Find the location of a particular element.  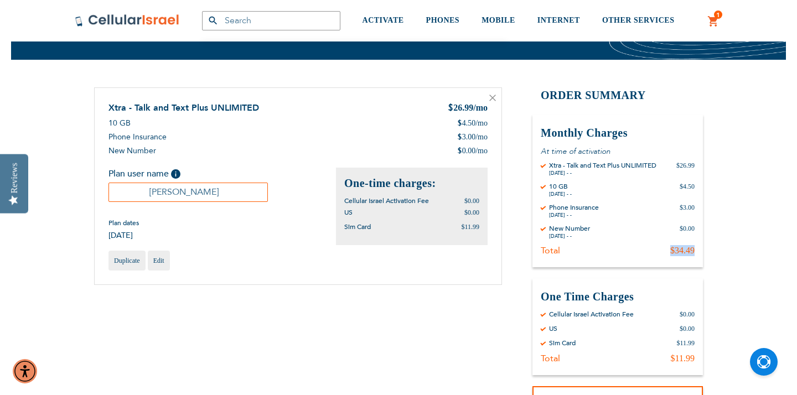

a: Edit is located at coordinates (159, 261).